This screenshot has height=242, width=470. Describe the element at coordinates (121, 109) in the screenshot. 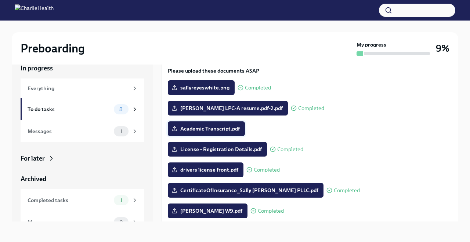

I see `span: 8` at that location.